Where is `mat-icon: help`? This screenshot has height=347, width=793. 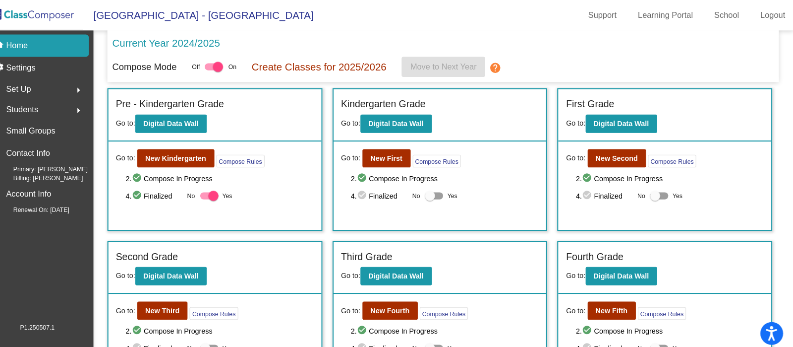 mat-icon: help is located at coordinates (502, 66).